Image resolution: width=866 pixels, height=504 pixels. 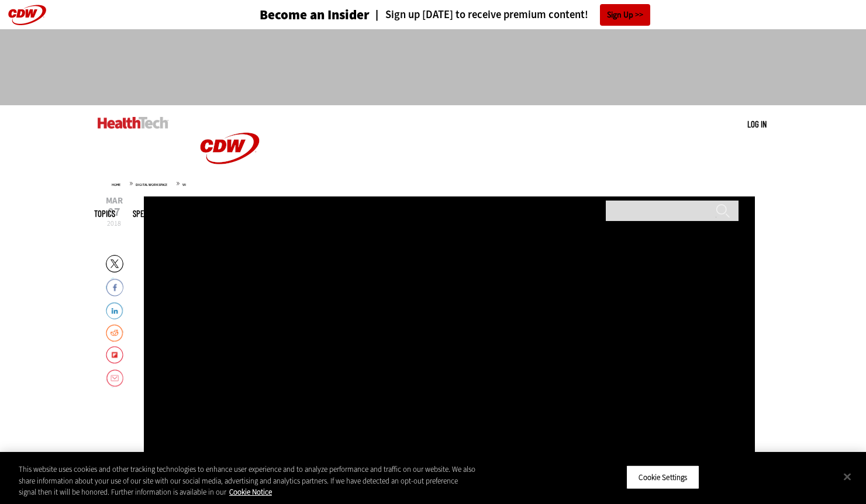 I want to click on span: Specialty, so click(x=148, y=214).